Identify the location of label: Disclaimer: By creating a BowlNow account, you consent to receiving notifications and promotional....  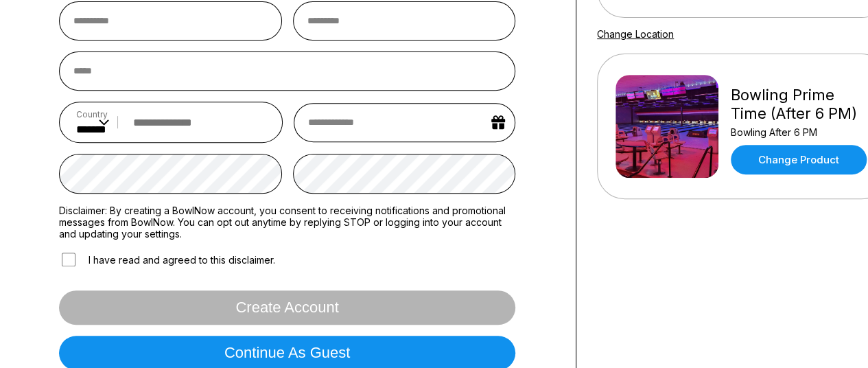
(286, 222).